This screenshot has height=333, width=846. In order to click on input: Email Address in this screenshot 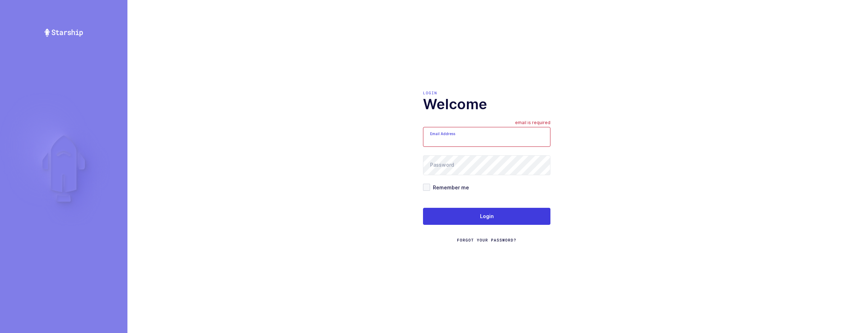, I will do `click(487, 137)`.